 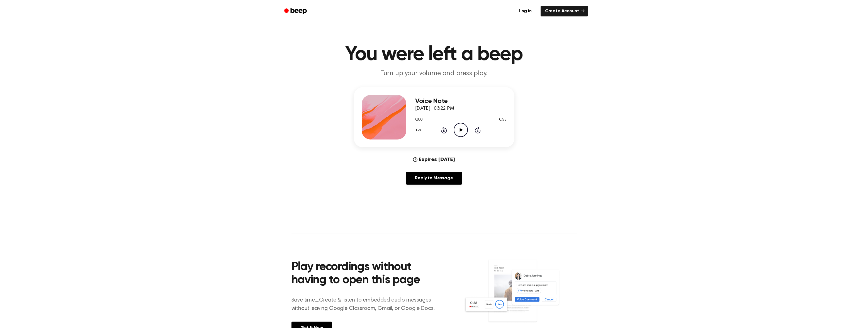 What do you see at coordinates (461, 101) in the screenshot?
I see `h3: Voice Note` at bounding box center [461, 101].